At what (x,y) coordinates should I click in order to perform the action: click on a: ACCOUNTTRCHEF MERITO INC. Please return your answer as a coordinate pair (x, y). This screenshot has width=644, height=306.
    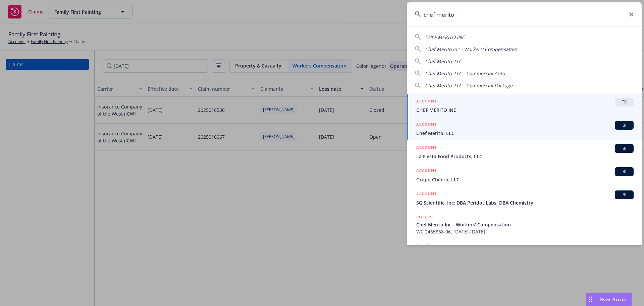
    Looking at the image, I should click on (524, 105).